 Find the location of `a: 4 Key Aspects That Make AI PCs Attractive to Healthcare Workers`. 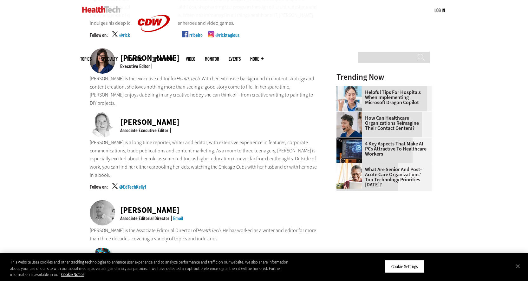

a: 4 Key Aspects That Make AI PCs Attractive to Healthcare Workers is located at coordinates (382, 149).